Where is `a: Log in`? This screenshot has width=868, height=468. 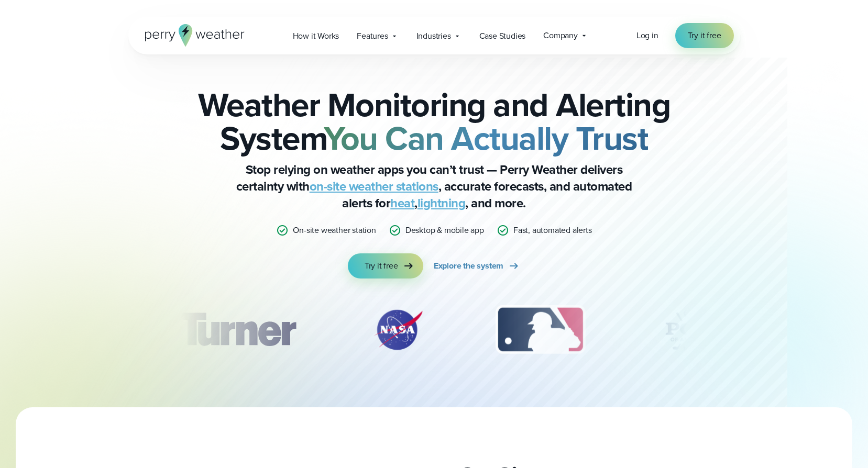
a: Log in is located at coordinates (647, 35).